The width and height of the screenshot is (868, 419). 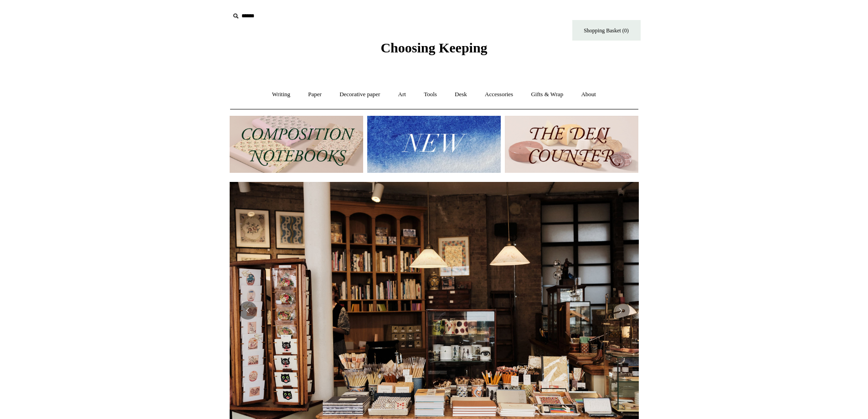 What do you see at coordinates (315, 94) in the screenshot?
I see `a: Paper` at bounding box center [315, 94].